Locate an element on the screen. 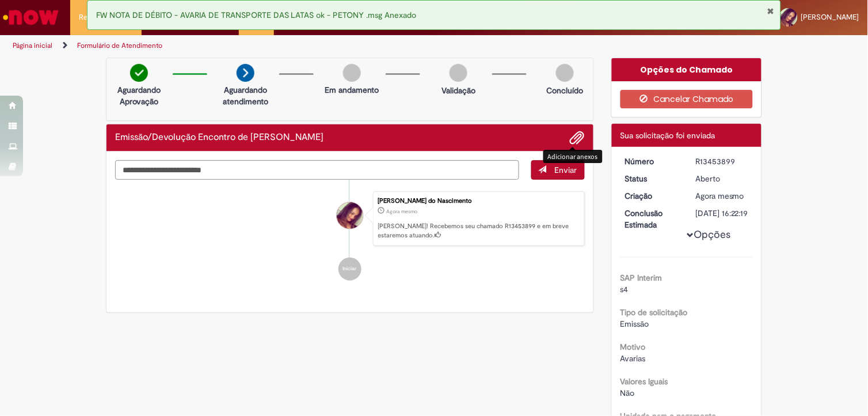 This screenshot has height=416, width=868. b: SAP Interim is located at coordinates (641, 278).